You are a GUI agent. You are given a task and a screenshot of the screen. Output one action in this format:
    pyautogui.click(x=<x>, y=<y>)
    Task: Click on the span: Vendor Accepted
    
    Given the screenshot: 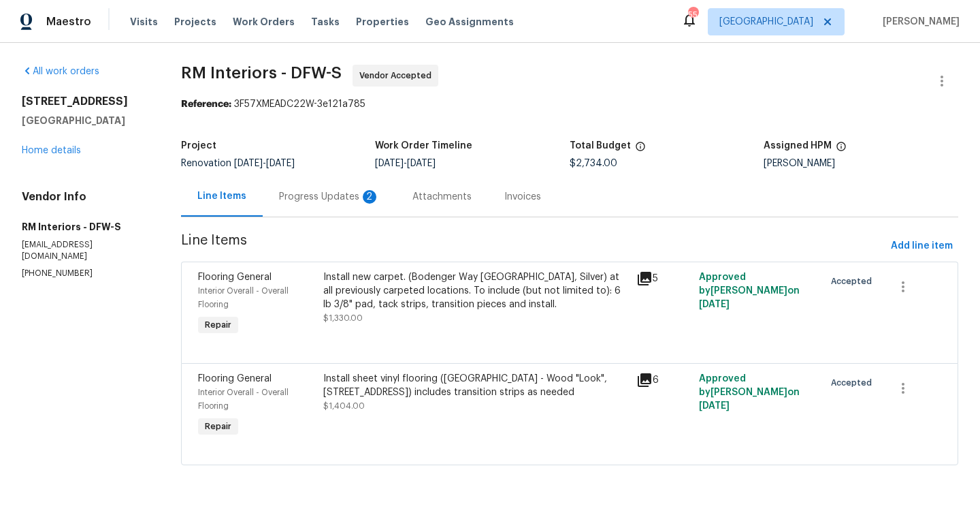 What is the action you would take?
    pyautogui.click(x=398, y=75)
    